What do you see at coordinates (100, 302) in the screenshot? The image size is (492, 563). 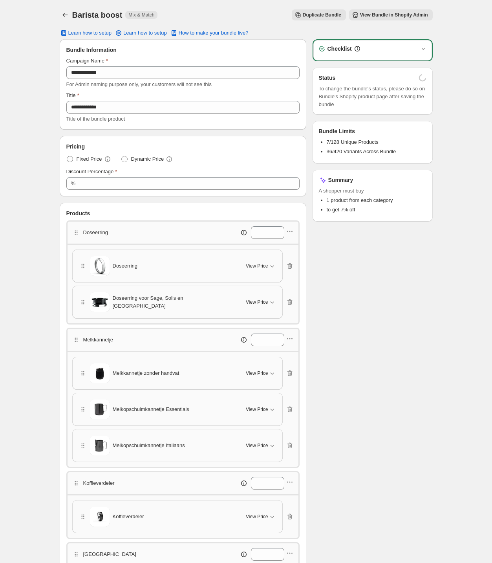 I see `img: Doseerring voor Sage, Solis en Breville` at bounding box center [100, 302].